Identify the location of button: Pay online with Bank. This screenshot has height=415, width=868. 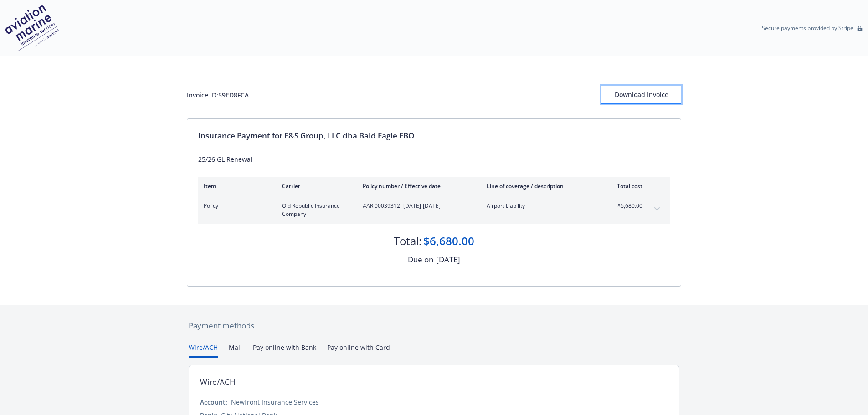
(284, 350).